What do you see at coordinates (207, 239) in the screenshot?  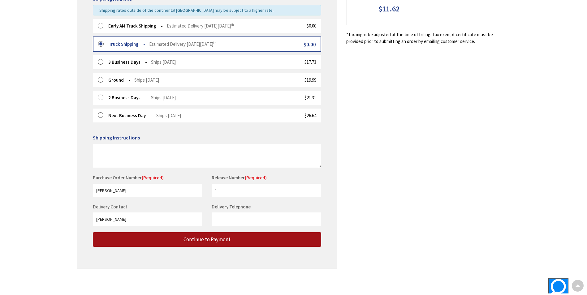 I see `span: Continue to Payment` at bounding box center [207, 239].